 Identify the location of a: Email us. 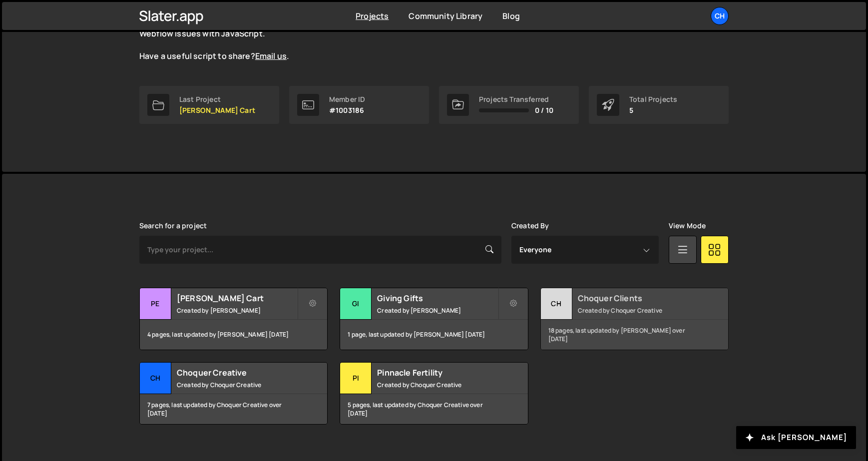
(271, 56).